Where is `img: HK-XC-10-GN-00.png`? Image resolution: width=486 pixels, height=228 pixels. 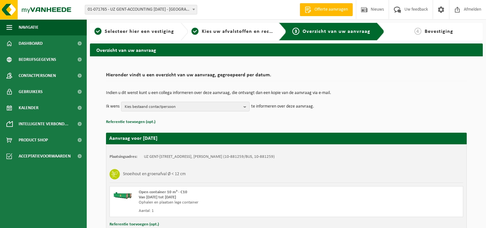
img: HK-XC-10-GN-00.png is located at coordinates (123, 194).